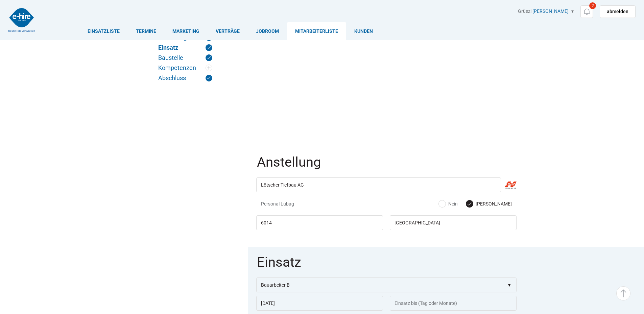 Image resolution: width=644 pixels, height=314 pixels. I want to click on div: Grüezi, so click(577, 13).